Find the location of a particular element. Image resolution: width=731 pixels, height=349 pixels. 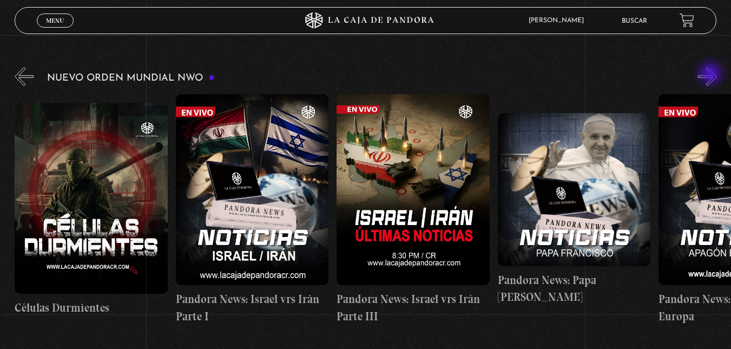

button: Previous is located at coordinates (24, 76).